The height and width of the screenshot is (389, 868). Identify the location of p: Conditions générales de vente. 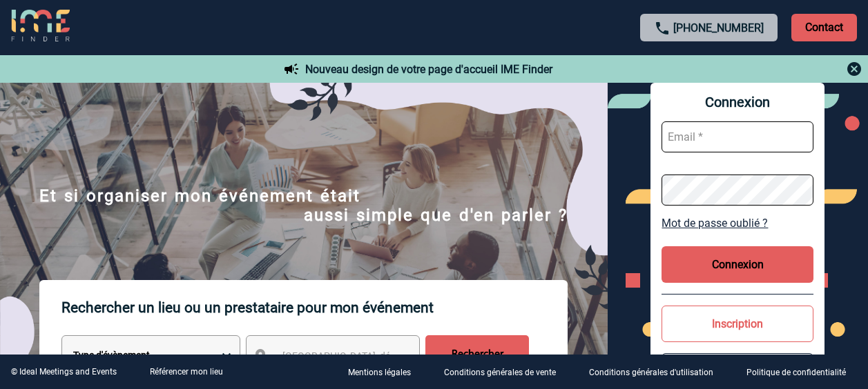
(500, 373).